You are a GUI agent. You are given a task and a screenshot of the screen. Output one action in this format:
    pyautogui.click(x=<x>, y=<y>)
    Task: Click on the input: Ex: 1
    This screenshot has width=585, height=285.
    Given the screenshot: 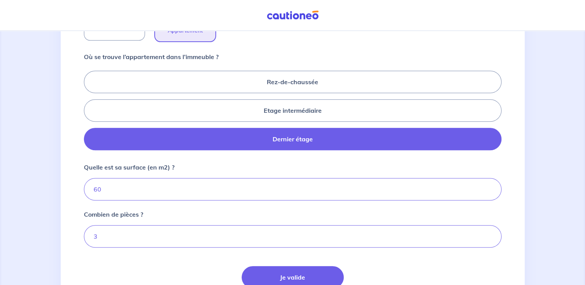 What is the action you would take?
    pyautogui.click(x=292, y=236)
    